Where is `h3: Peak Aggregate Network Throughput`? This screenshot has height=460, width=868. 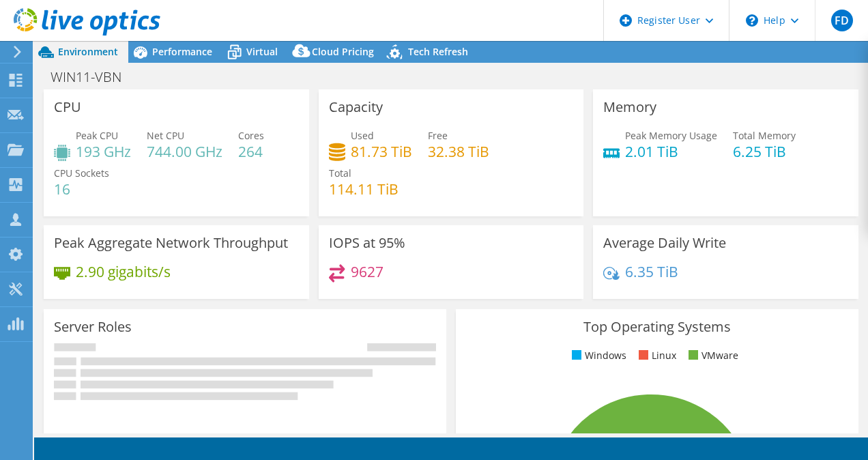 h3: Peak Aggregate Network Throughput is located at coordinates (170, 243).